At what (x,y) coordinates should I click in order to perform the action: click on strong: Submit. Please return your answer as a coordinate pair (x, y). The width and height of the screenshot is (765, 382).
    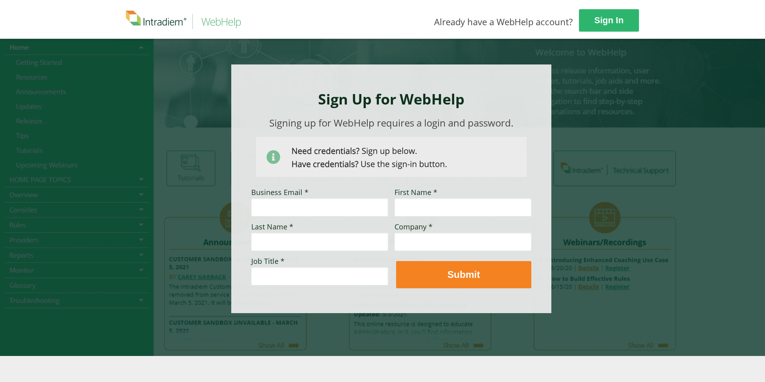
    Looking at the image, I should click on (464, 274).